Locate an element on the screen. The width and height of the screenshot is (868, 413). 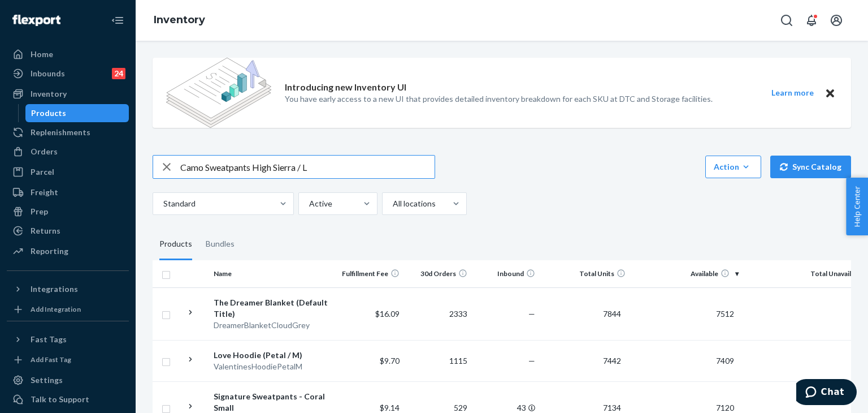
a: Products is located at coordinates (78, 113).